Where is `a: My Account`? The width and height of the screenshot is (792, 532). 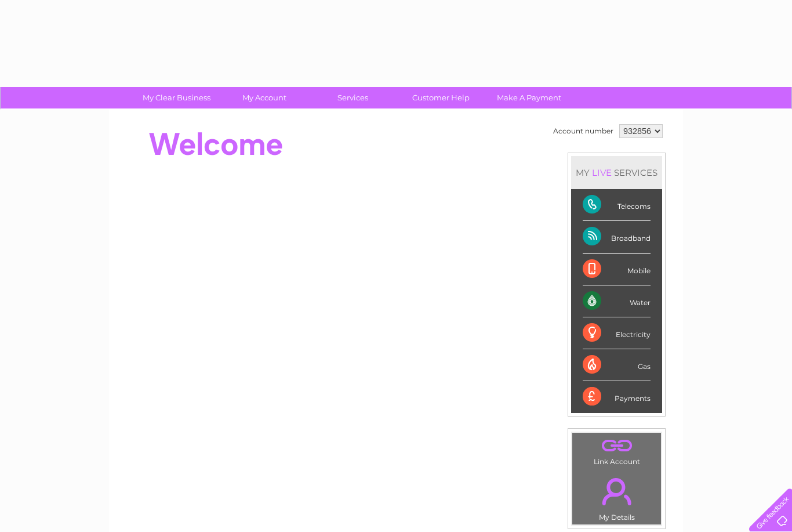
a: My Account is located at coordinates (264, 97).